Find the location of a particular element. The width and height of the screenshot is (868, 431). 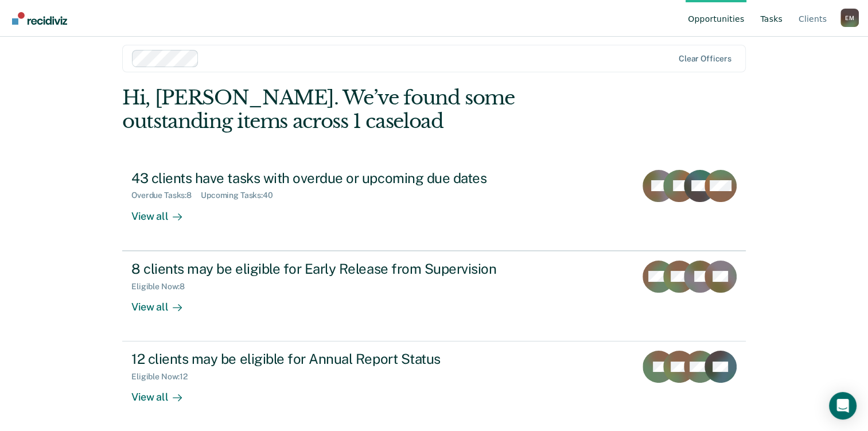

div: Clear officers is located at coordinates (705, 59).